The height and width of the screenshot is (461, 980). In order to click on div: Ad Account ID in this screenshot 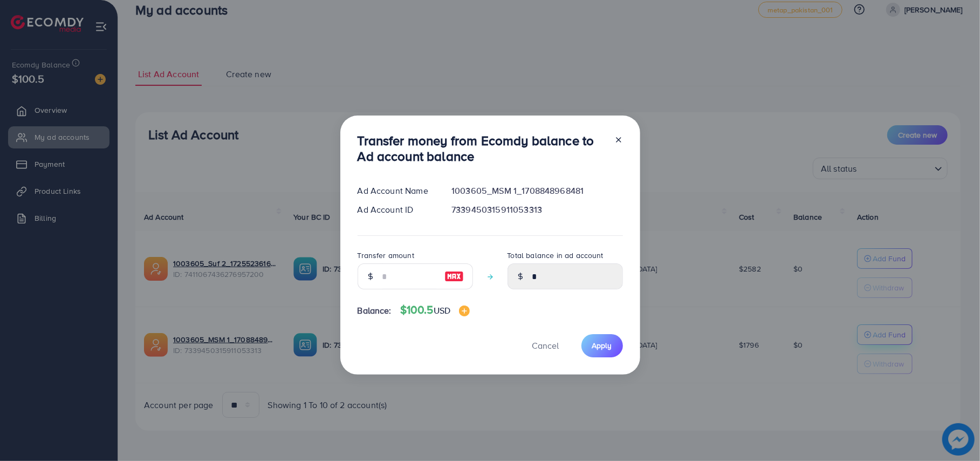, I will do `click(396, 209)`.